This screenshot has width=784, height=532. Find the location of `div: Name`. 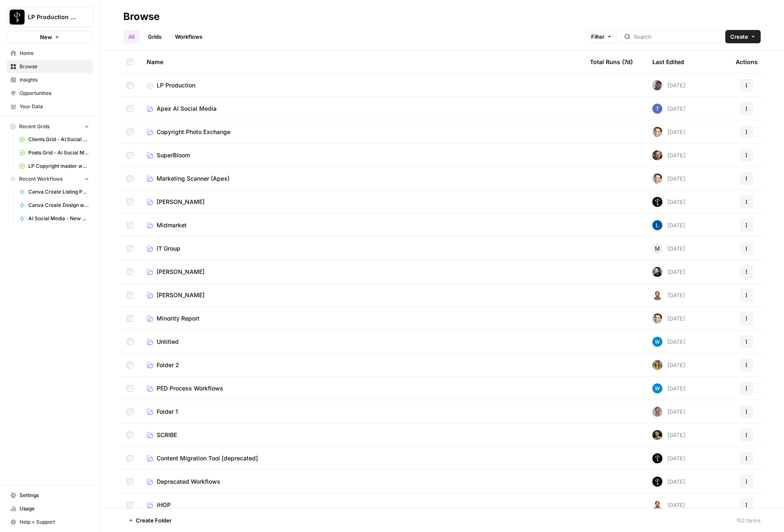

div: Name is located at coordinates (362, 62).